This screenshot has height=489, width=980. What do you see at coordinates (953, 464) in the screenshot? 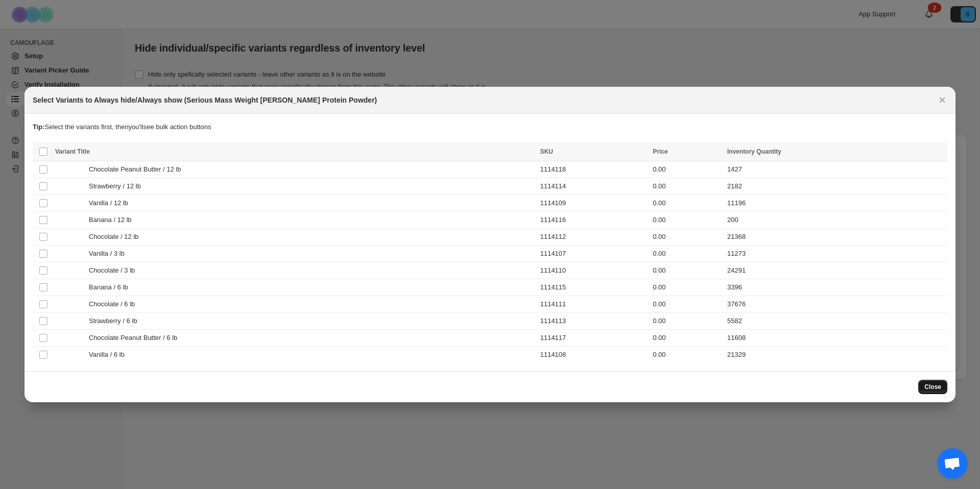
I see `div: Open chat` at bounding box center [953, 464].